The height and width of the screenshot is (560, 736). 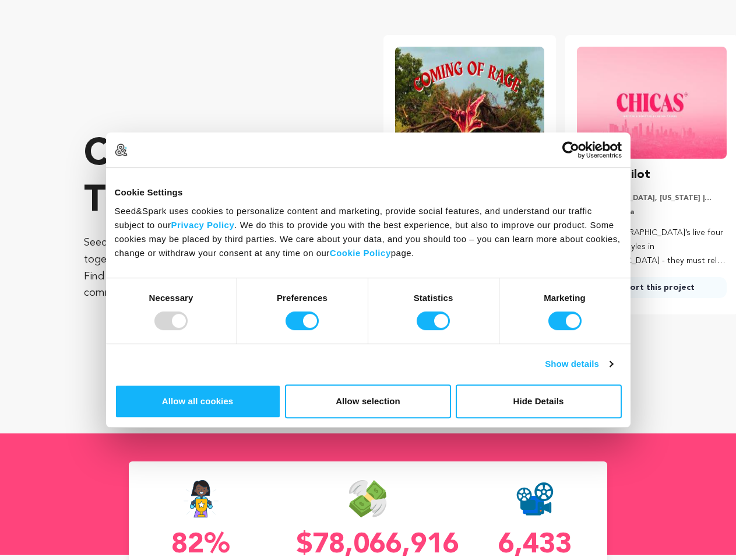 I want to click on button: Allow all cookies, so click(x=198, y=401).